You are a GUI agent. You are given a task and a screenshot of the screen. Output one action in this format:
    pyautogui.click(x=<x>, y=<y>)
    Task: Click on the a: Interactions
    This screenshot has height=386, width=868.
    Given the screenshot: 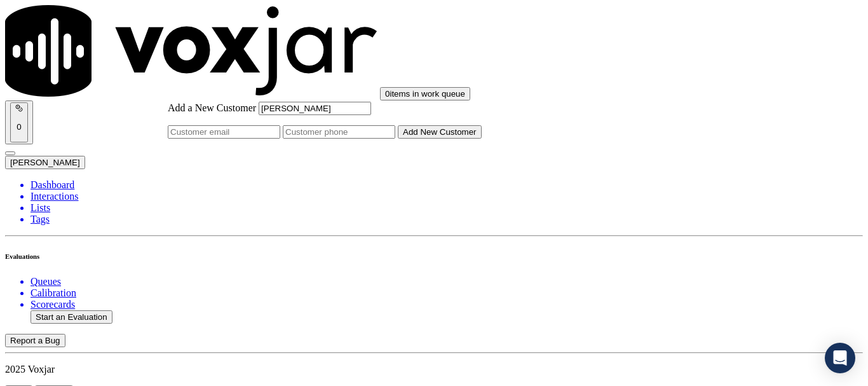 What is the action you would take?
    pyautogui.click(x=447, y=196)
    